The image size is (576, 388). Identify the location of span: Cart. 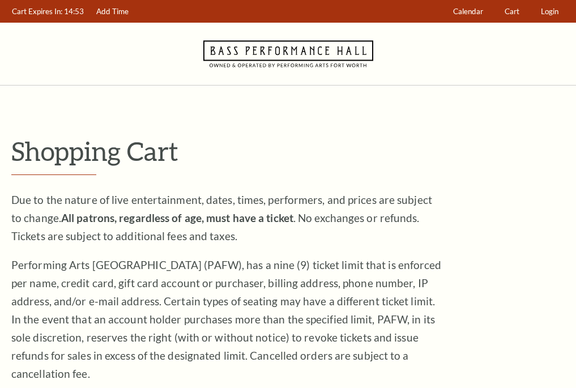
(512, 11).